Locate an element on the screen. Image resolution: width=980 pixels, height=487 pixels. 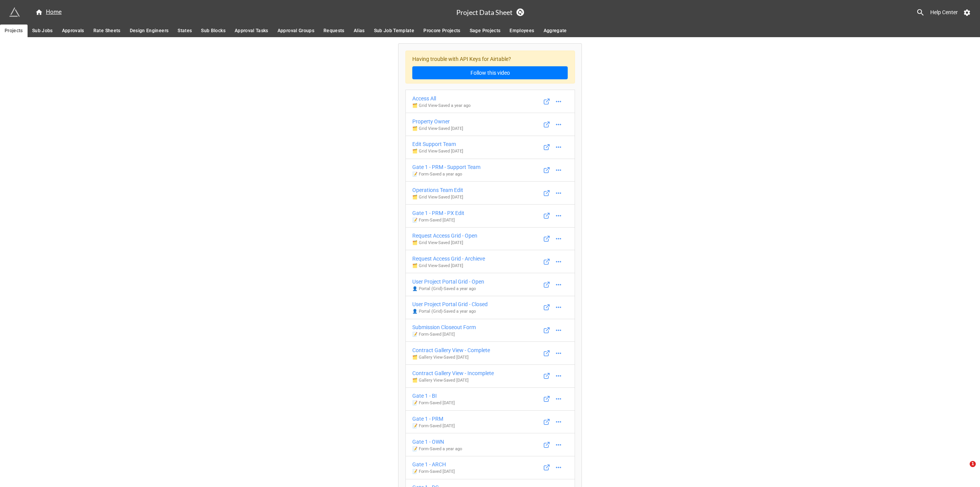
div: Contract Gallery View - Complete is located at coordinates (451, 351).